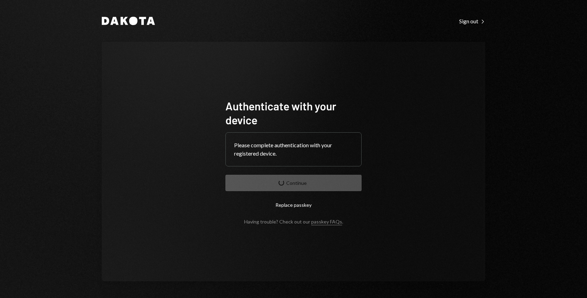  Describe the element at coordinates (294, 113) in the screenshot. I see `h1: Authenticate with your device` at that location.